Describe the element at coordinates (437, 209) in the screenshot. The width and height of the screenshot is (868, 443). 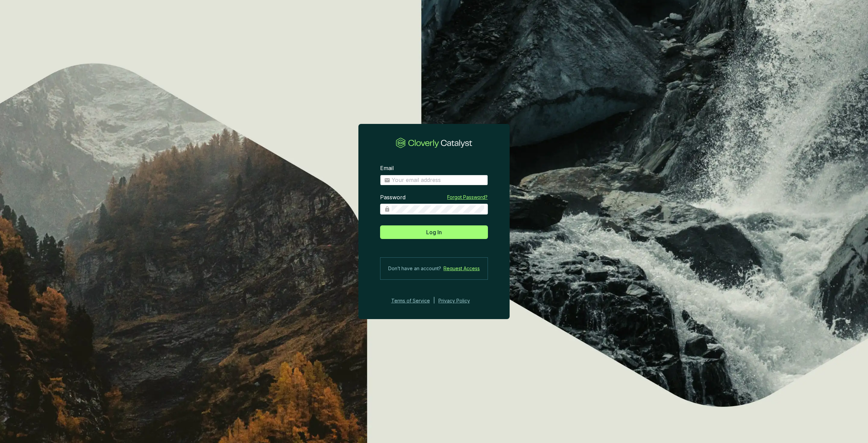
I see `input: Password` at that location.